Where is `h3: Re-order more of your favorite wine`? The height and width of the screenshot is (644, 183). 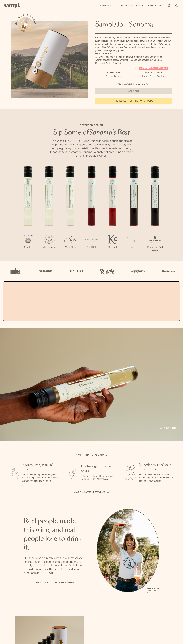
h3: Re-order more of your favorite wine is located at coordinates (156, 467).